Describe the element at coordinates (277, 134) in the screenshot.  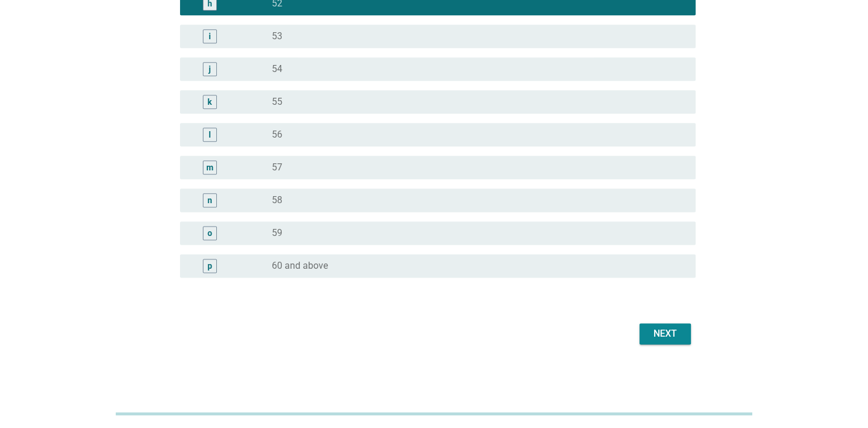
I see `label: 56` at that location.